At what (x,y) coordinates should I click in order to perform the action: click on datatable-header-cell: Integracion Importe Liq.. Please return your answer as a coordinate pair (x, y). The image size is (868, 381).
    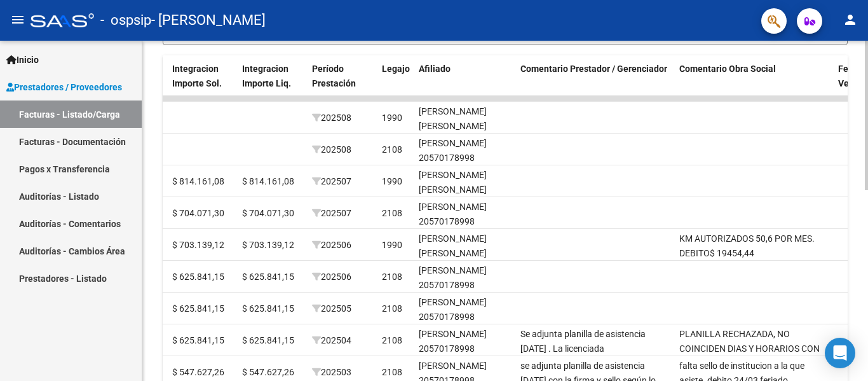
    Looking at the image, I should click on (272, 83).